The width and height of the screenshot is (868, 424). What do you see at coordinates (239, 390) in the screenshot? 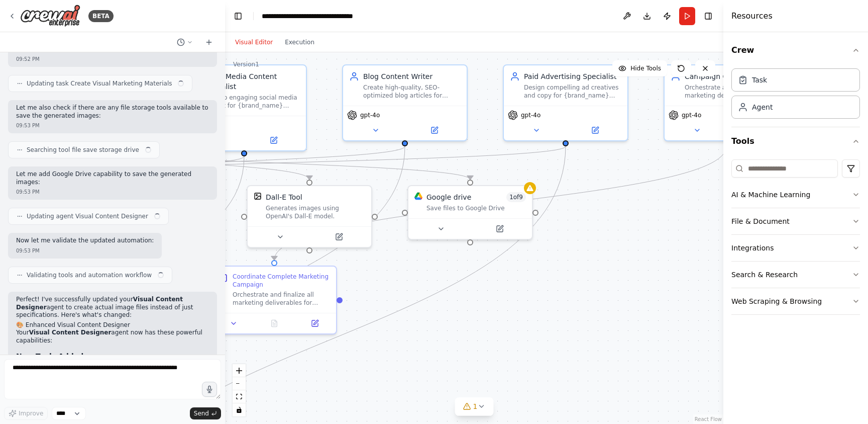
I see `div: React Flow controls` at bounding box center [239, 390].